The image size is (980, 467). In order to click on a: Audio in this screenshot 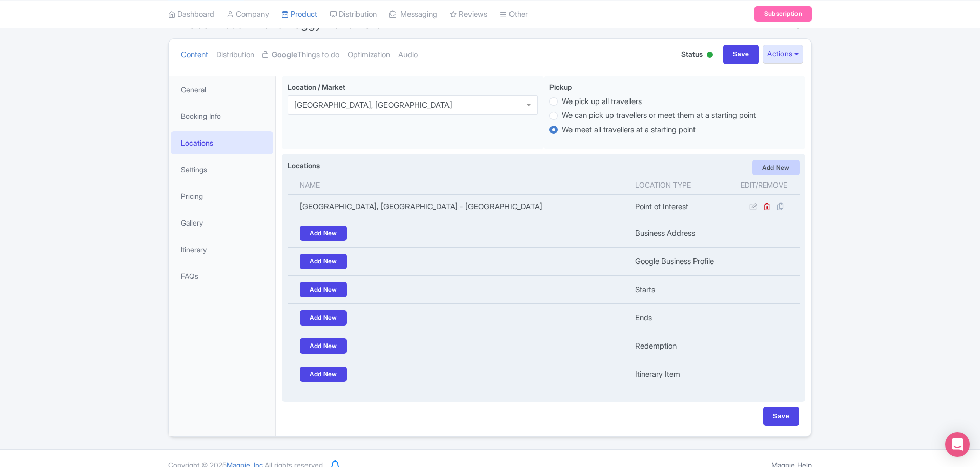, I will do `click(408, 55)`.